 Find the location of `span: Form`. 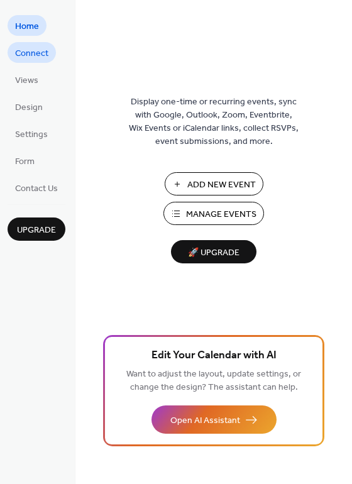

span: Form is located at coordinates (25, 162).